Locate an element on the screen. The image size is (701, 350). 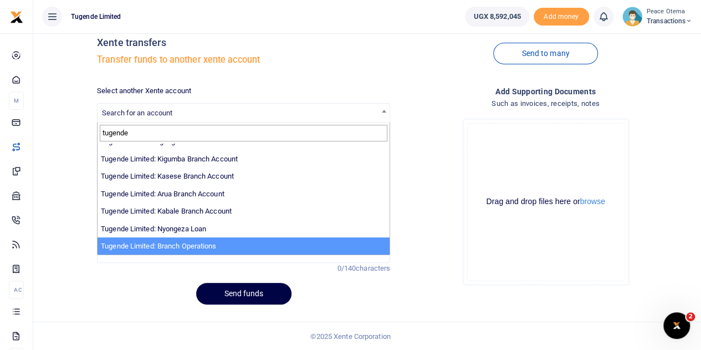
div: Drag and drop files here or is located at coordinates (546, 201).